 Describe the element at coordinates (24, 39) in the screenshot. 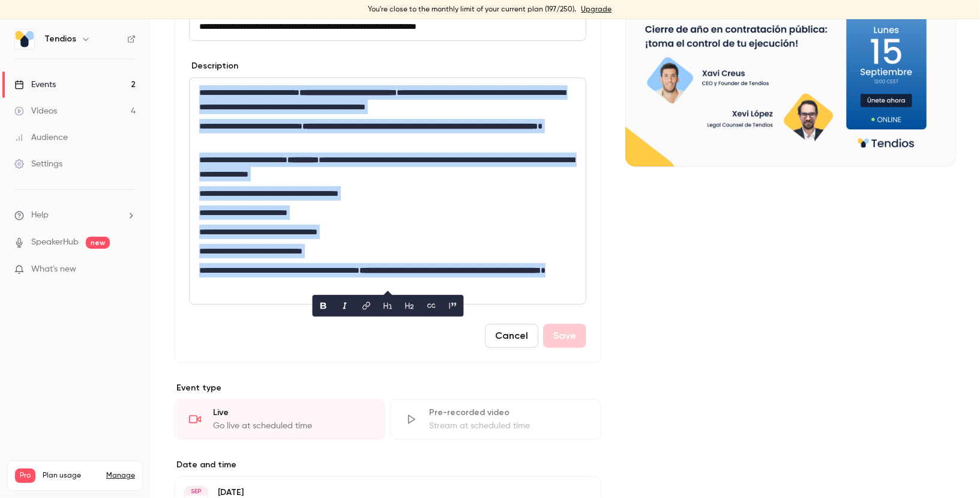

I see `img: Tendios` at that location.